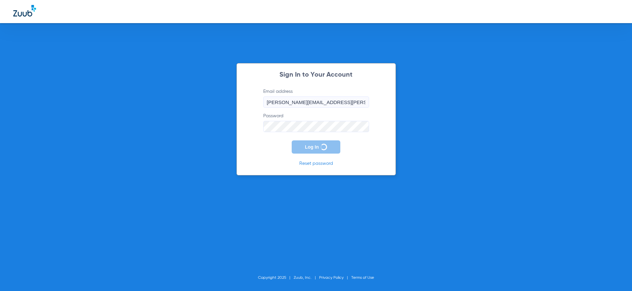  I want to click on span: Log In, so click(312, 147).